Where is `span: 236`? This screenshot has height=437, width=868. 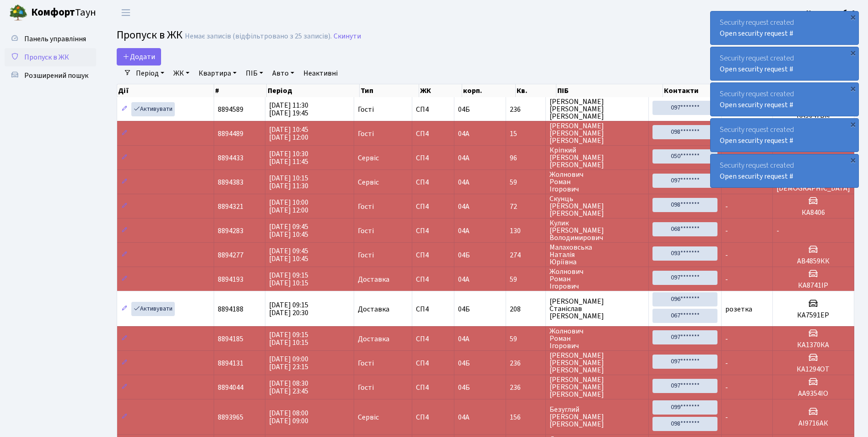 span: 236 is located at coordinates (526, 387).